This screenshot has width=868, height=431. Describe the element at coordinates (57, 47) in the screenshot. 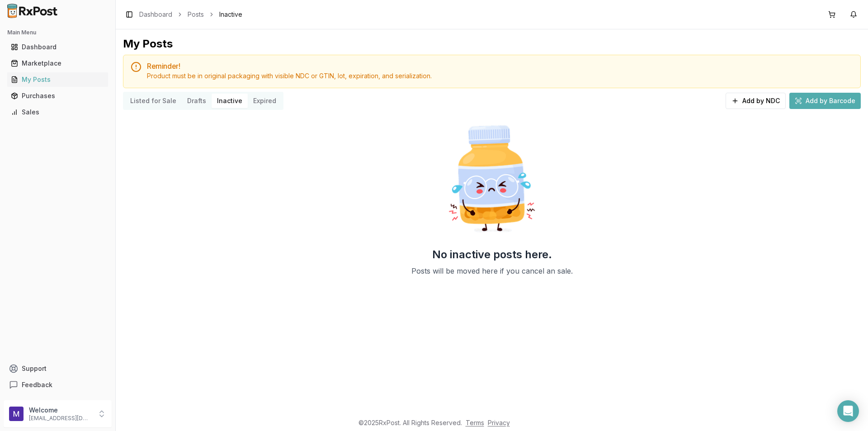

I see `div: Dashboard` at that location.